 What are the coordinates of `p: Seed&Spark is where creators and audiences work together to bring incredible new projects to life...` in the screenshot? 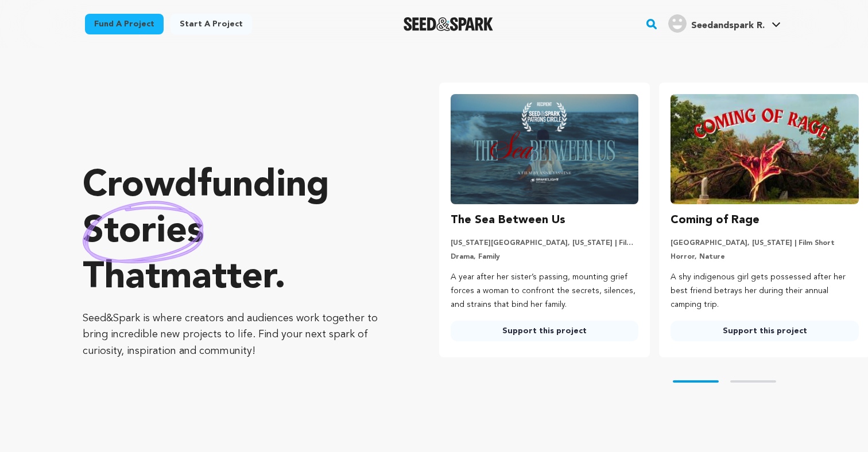 It's located at (237, 335).